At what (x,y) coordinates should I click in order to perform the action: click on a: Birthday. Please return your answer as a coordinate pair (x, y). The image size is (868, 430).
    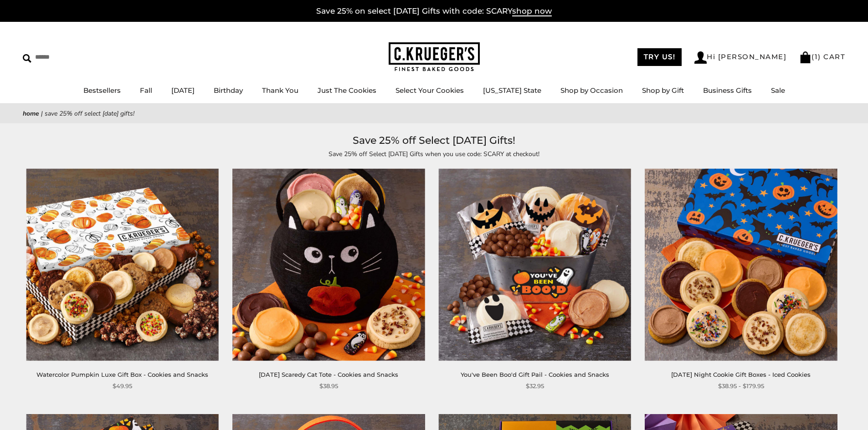
    Looking at the image, I should click on (228, 90).